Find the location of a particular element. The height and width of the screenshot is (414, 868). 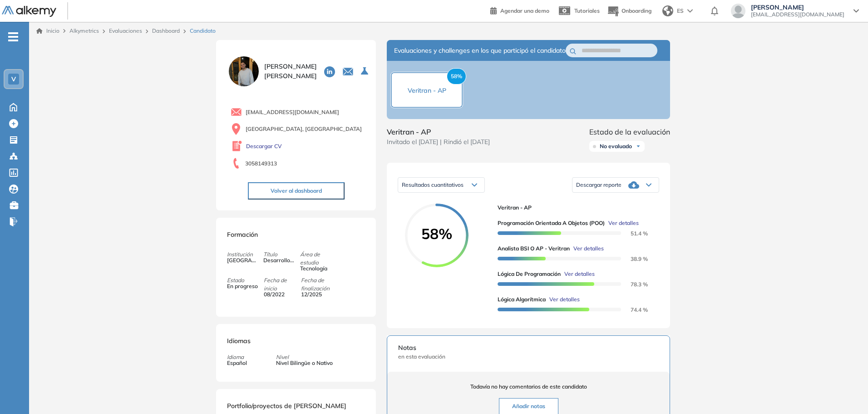

a: Dashboard is located at coordinates (165, 30).